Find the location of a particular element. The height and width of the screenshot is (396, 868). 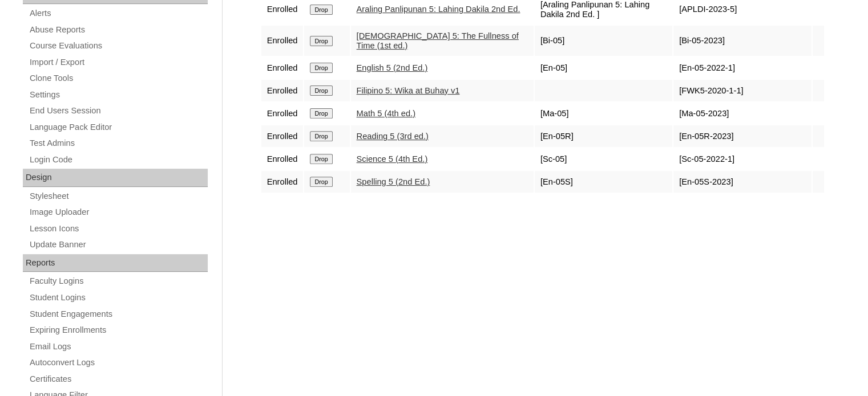

a: Math 5 (4th ed.) is located at coordinates (386, 114).